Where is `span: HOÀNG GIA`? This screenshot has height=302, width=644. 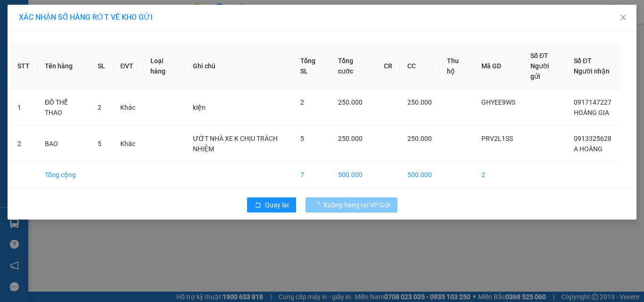
span: HOÀNG GIA is located at coordinates (591, 113).